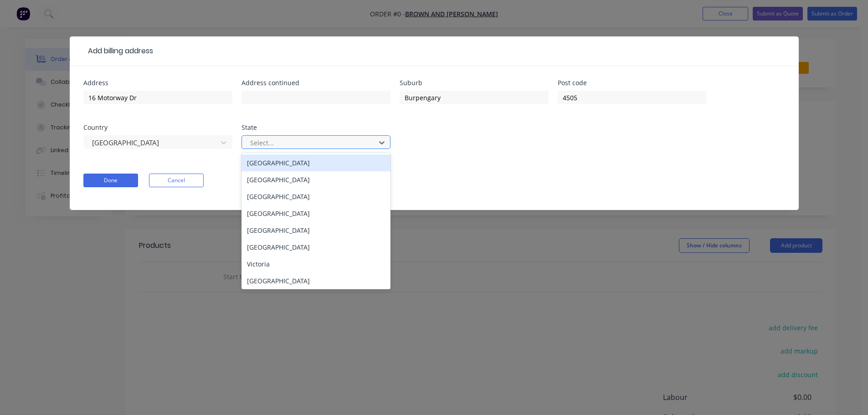 The height and width of the screenshot is (415, 868). Describe the element at coordinates (316, 264) in the screenshot. I see `div: Victoria` at that location.